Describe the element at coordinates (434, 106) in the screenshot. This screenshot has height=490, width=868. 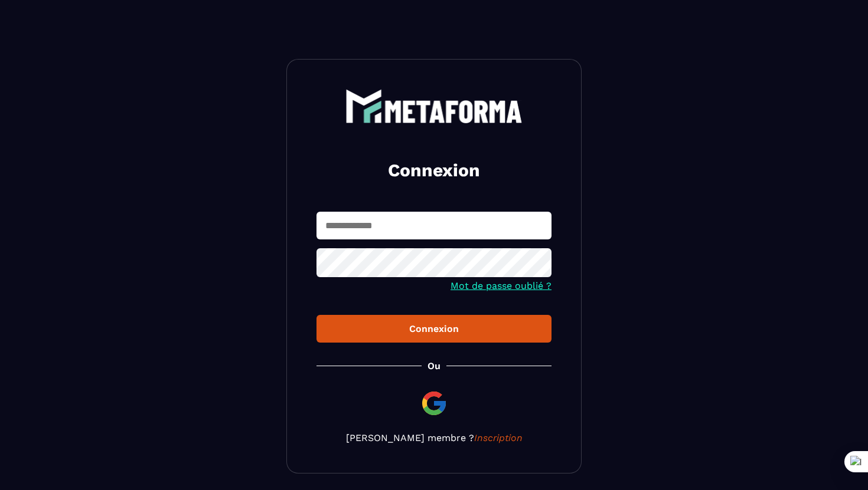
I see `a: logo` at that location.